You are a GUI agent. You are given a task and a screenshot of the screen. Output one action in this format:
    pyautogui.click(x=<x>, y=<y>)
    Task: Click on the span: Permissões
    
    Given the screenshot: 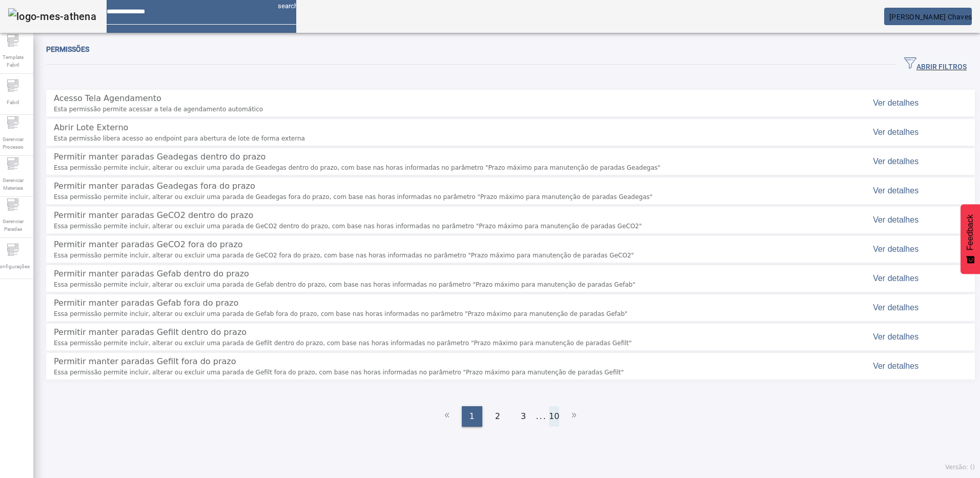 What is the action you would take?
    pyautogui.click(x=68, y=49)
    